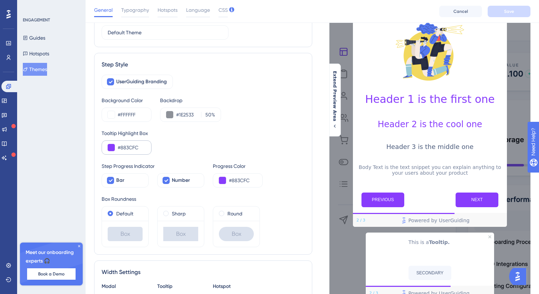  What do you see at coordinates (383, 199) in the screenshot?
I see `button: Previous` at bounding box center [383, 199].